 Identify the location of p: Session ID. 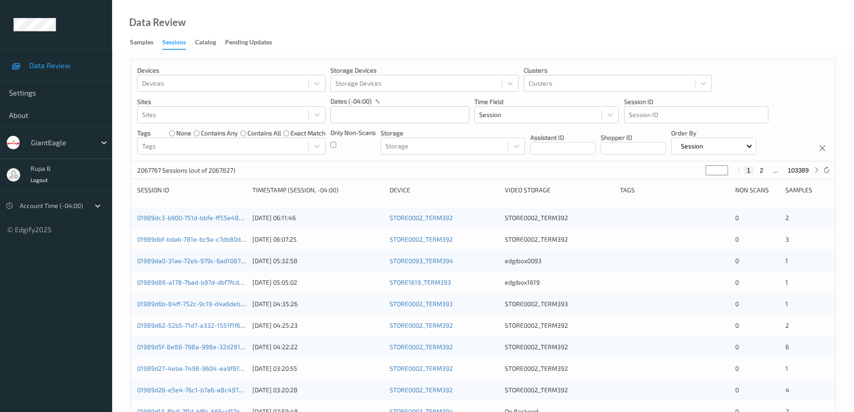
(696, 102).